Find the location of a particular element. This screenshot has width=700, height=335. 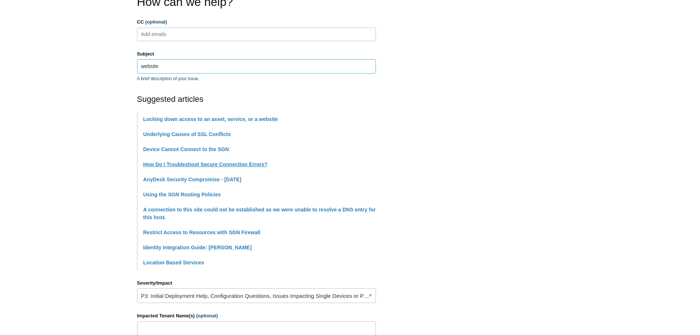

label: CC is located at coordinates (256, 22).